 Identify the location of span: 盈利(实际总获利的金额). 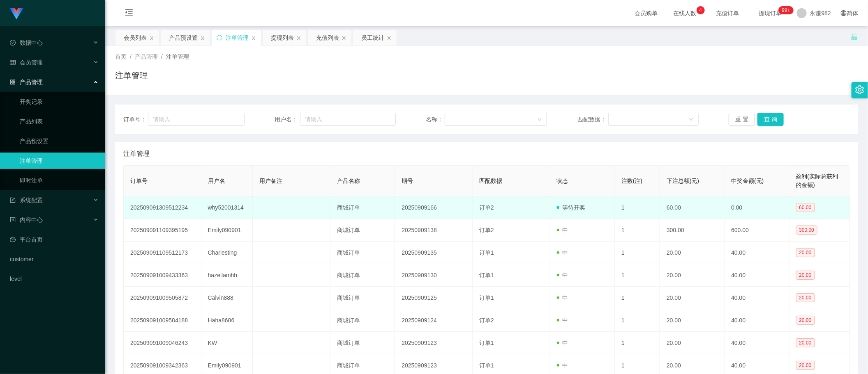
(816, 180).